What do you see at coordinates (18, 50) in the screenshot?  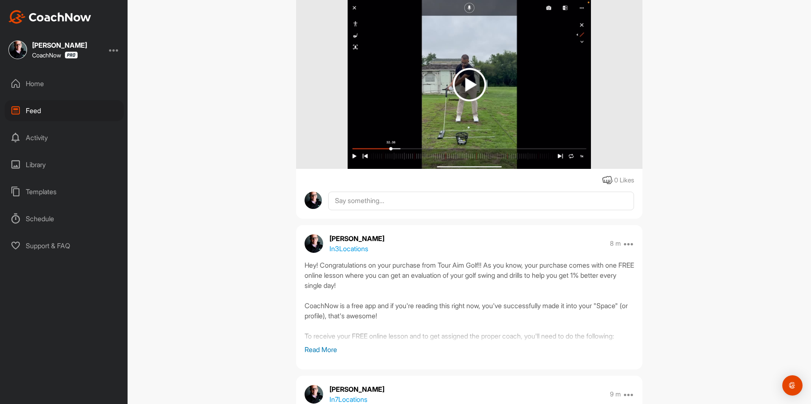 I see `img: square_d7b6dd5b2d8b6df5777e39d7bdd614c0.jpg` at bounding box center [18, 50].